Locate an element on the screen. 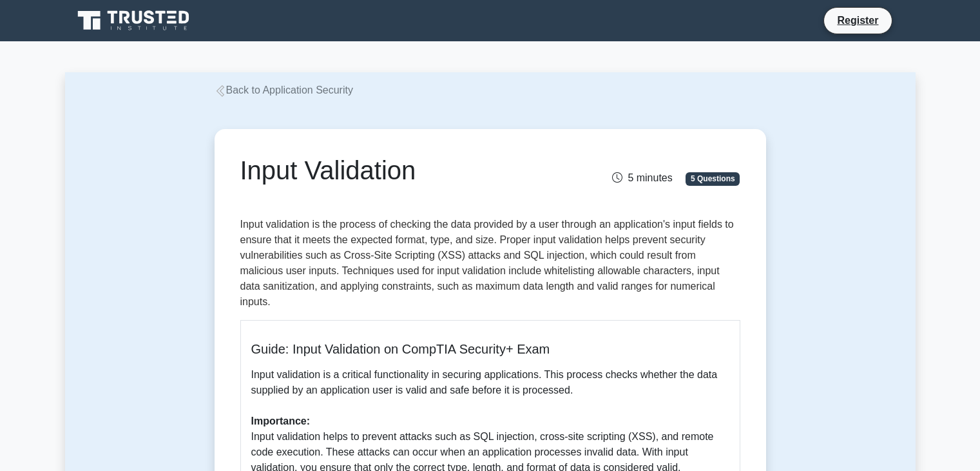 The width and height of the screenshot is (980, 471). span: 5 minutes is located at coordinates (642, 177).